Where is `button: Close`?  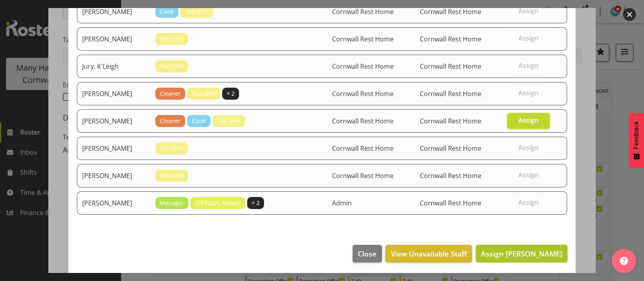 button: Close is located at coordinates (367, 254).